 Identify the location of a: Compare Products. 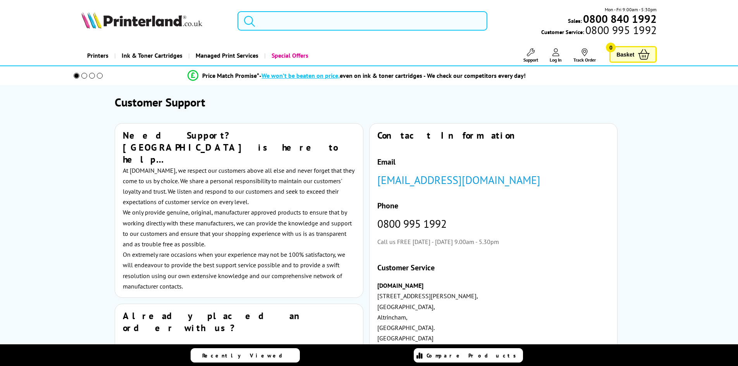
(468, 355).